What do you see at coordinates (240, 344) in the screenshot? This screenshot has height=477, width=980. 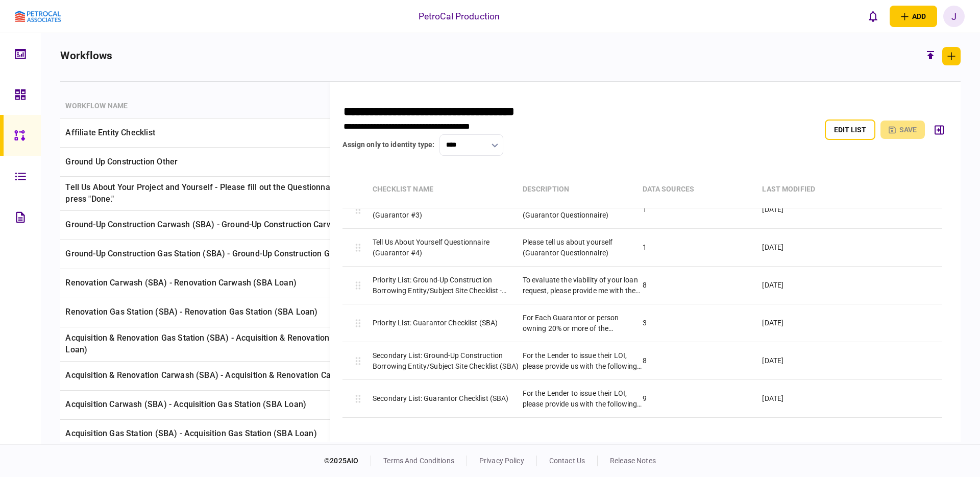 I see `td: Acquisition & Renovation Gas Station (SBA) - Acquisition & Renovation Gas Station (SBA Loan)` at bounding box center [240, 344].